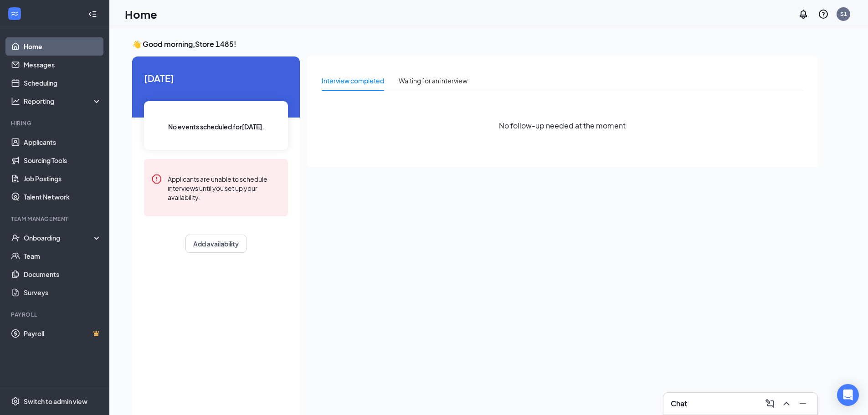 The width and height of the screenshot is (868, 415). What do you see at coordinates (55, 315) in the screenshot?
I see `div: Payroll` at bounding box center [55, 315].